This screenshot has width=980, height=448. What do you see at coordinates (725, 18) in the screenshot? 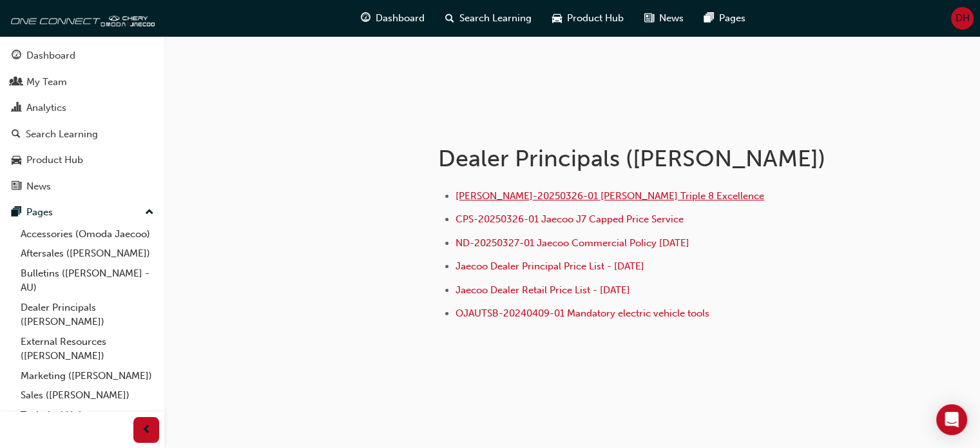
I see `a: pages-iconPages` at bounding box center [725, 18].